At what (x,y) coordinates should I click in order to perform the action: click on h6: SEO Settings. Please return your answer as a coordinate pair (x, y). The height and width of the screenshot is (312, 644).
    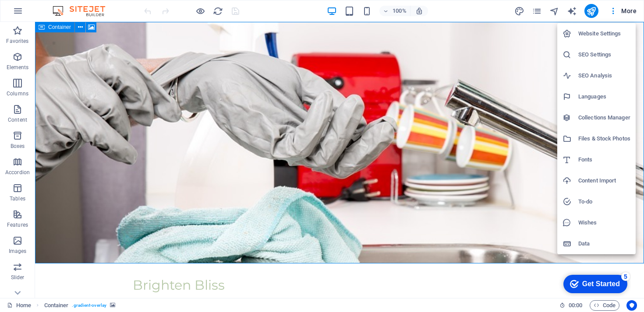
    Looking at the image, I should click on (604, 55).